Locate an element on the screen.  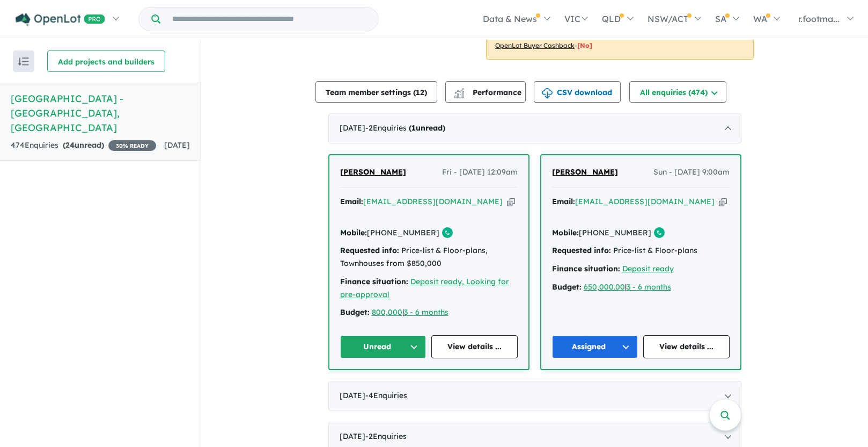
span: [No] is located at coordinates (585, 45).